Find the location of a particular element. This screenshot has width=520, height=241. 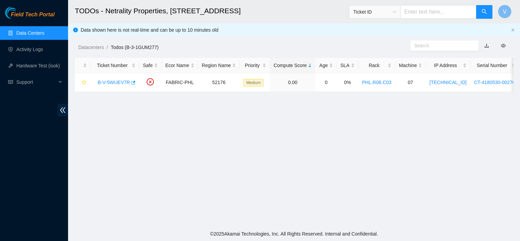

span: close-circle is located at coordinates (150, 82).